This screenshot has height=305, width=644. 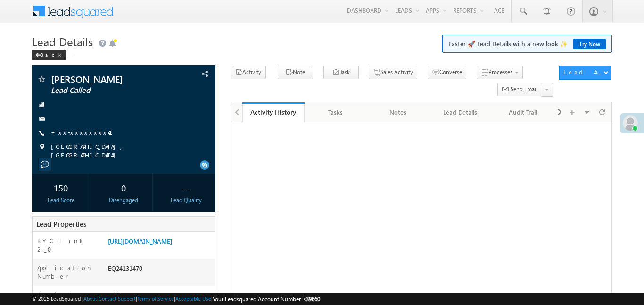 What do you see at coordinates (51, 54) in the screenshot?
I see `a: Back` at bounding box center [51, 54].